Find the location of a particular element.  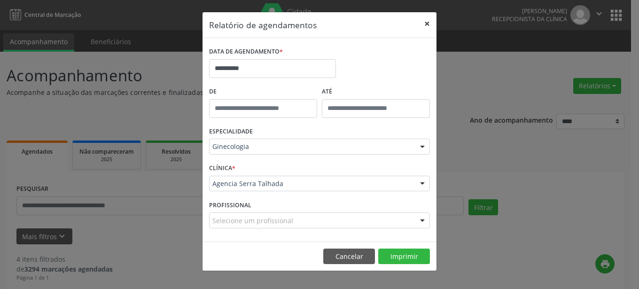

span: Ginecologia is located at coordinates (311, 147).